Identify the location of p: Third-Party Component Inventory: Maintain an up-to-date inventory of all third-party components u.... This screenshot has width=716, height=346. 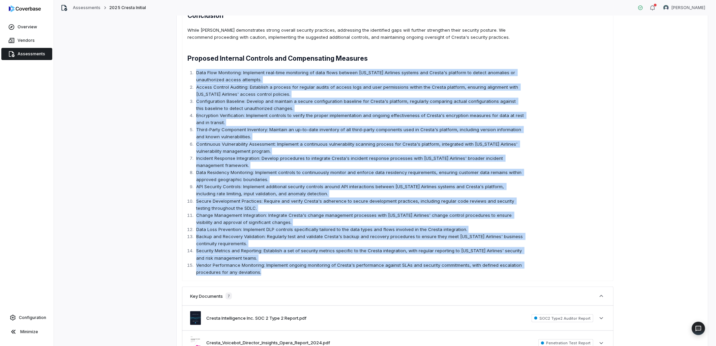
(360, 133).